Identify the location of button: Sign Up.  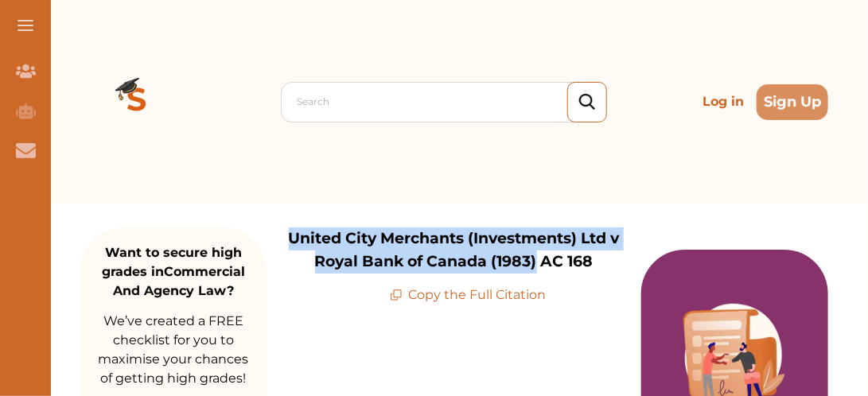
(792, 102).